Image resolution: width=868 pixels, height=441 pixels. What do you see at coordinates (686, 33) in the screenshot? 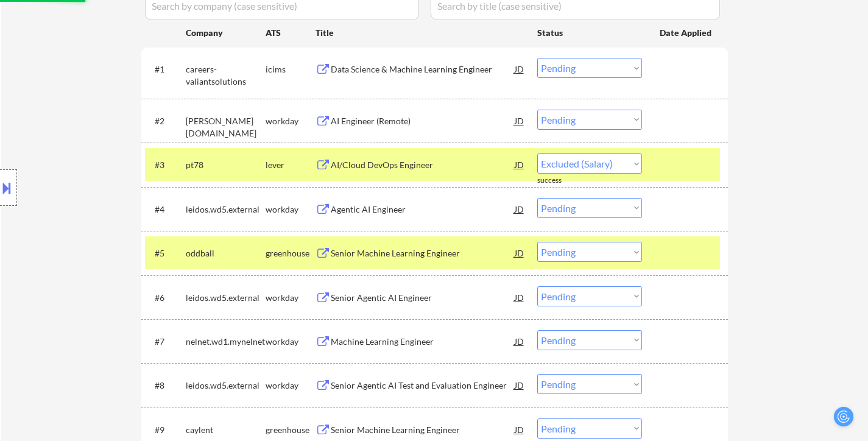
I see `div: Date Applied` at bounding box center [686, 33].